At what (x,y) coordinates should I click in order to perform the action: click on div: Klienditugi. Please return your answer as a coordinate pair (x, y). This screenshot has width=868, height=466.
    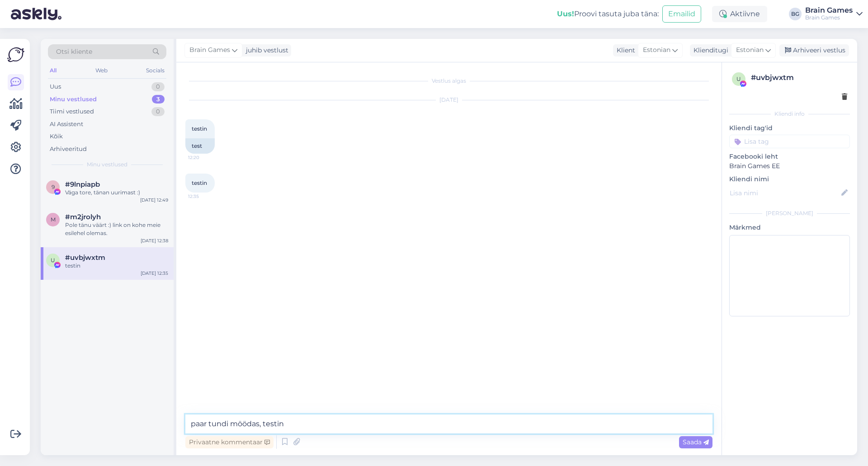
    Looking at the image, I should click on (709, 50).